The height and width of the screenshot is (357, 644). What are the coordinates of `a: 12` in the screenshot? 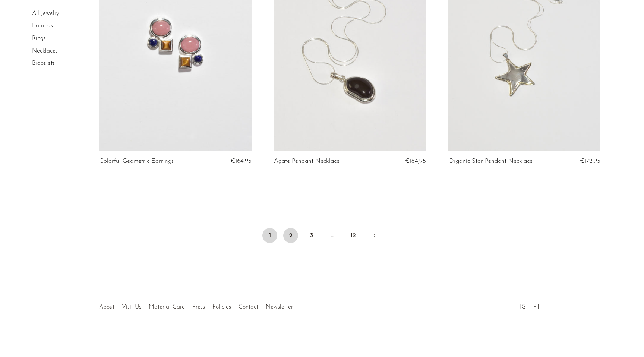 It's located at (353, 235).